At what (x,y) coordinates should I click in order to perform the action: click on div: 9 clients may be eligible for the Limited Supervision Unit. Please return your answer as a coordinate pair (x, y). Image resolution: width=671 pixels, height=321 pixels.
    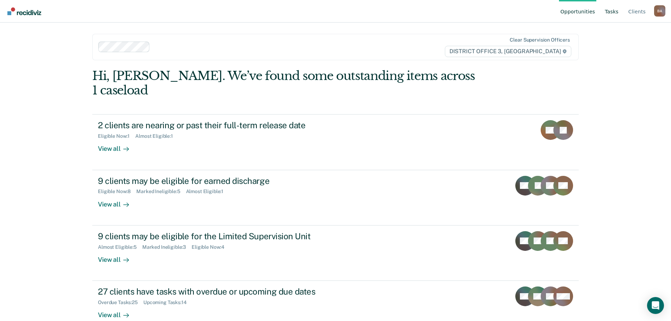
    Looking at the image, I should click on (221, 236).